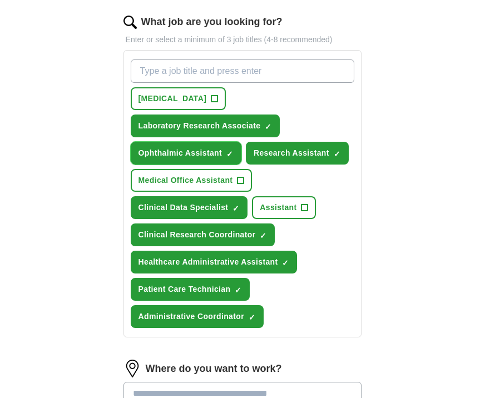 The image size is (485, 398). What do you see at coordinates (189, 208) in the screenshot?
I see `button: Clinical Data Specialist✓` at bounding box center [189, 208].